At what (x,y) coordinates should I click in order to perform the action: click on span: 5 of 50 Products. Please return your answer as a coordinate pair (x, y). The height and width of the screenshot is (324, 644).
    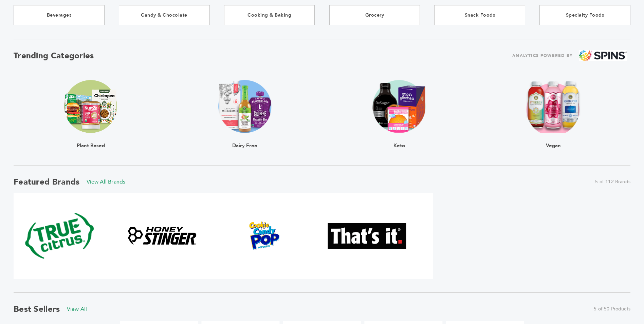
    Looking at the image, I should click on (612, 309).